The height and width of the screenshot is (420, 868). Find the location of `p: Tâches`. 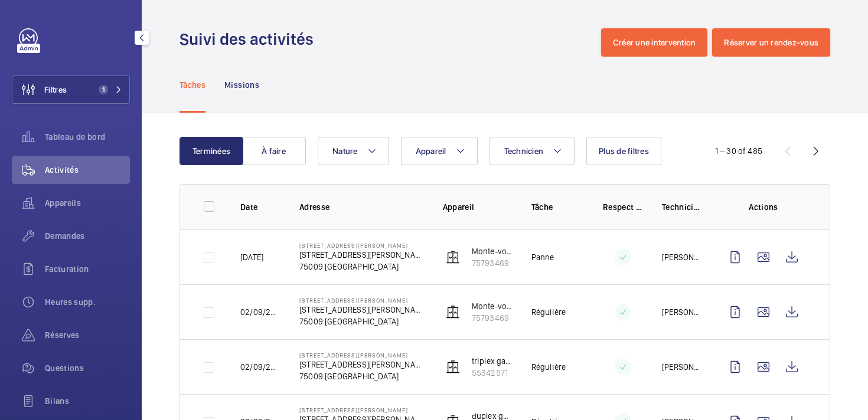

p: Tâches is located at coordinates (193, 85).